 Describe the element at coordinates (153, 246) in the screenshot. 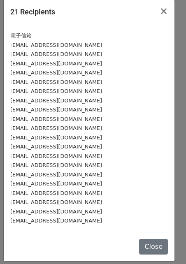

I see `button: Close` at that location.